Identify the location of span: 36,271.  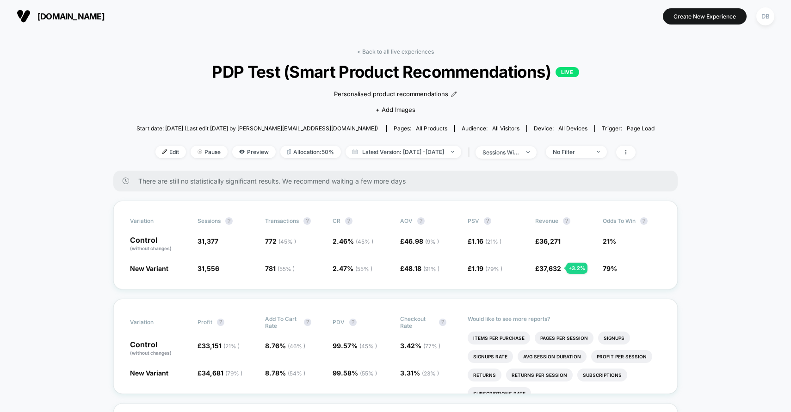
(550, 241).